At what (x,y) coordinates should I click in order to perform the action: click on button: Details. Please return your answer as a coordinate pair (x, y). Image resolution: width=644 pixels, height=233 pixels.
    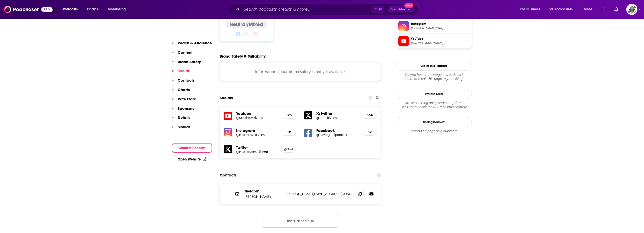
    Looking at the image, I should click on (181, 120).